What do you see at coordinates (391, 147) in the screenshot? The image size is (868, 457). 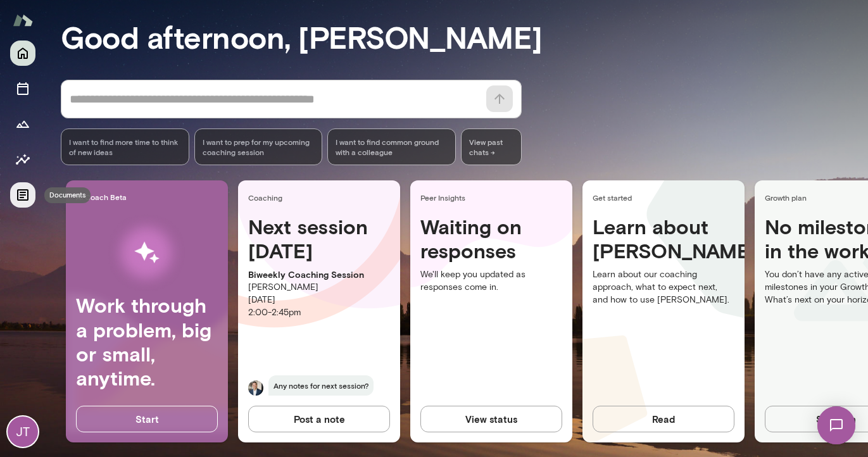 I see `span: I want to find common ground with a colleague` at bounding box center [391, 147].